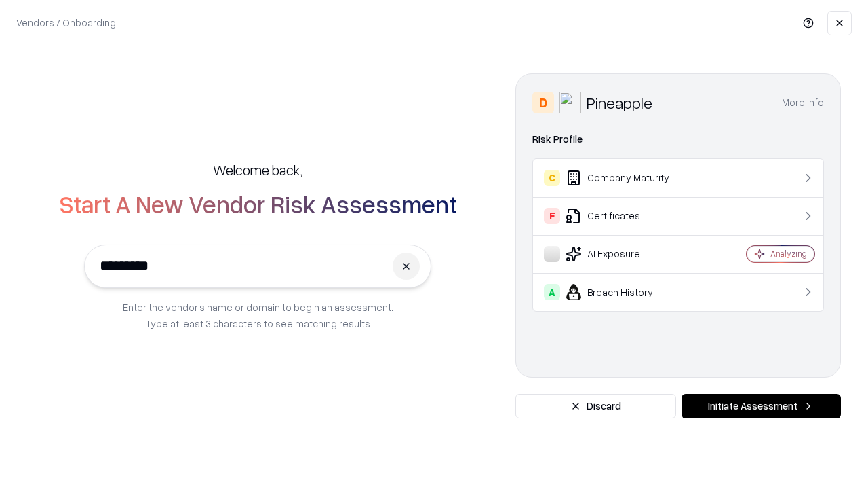 Image resolution: width=868 pixels, height=489 pixels. I want to click on h5: Welcome back,, so click(258, 170).